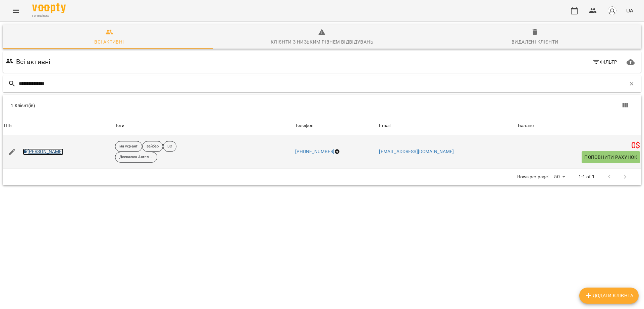  Describe the element at coordinates (629, 10) in the screenshot. I see `button: UA` at that location.